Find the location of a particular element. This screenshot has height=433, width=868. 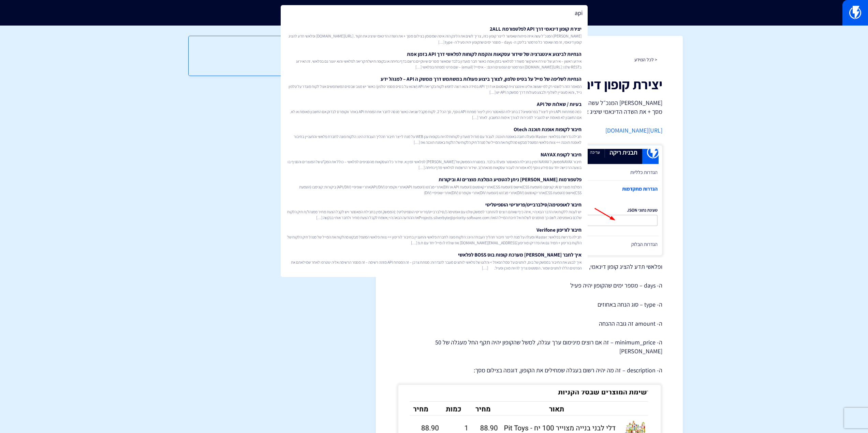

span: חבילה נדרשת בפלאשי: Master ומעלה חובה באופנת תוכנה: לעבוד עם מודול מועדון לקוחותלהיות בקופות ענן ... is located at coordinates (434, 139).